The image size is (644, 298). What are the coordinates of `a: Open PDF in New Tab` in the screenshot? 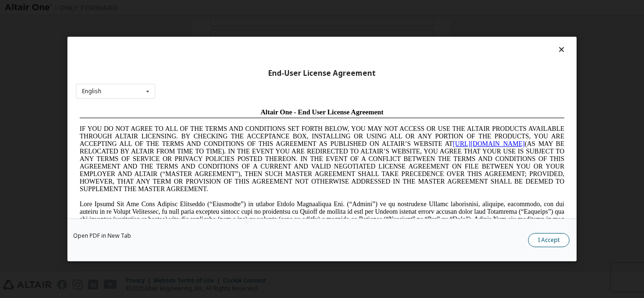 It's located at (102, 236).